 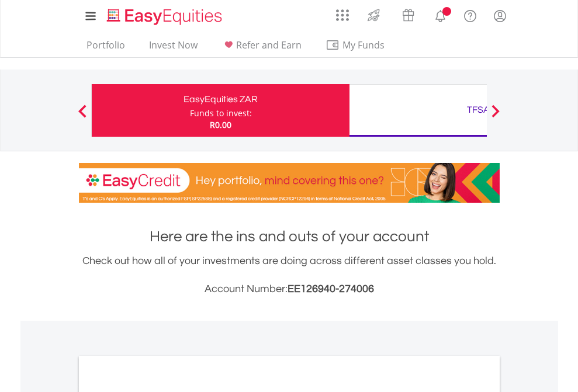 I want to click on a: Notifications, so click(x=440, y=15).